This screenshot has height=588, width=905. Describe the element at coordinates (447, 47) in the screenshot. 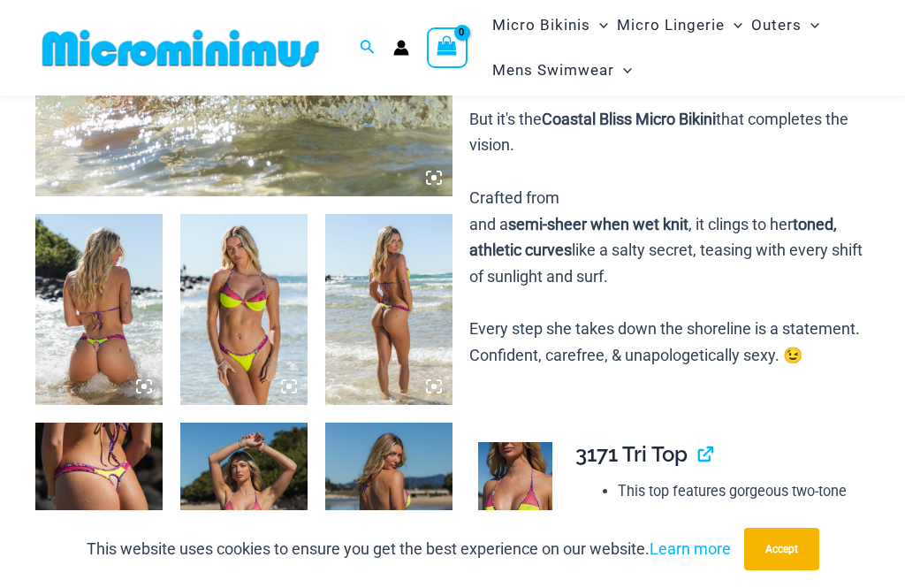

I see `a: View Shopping Cart, empty` at that location.